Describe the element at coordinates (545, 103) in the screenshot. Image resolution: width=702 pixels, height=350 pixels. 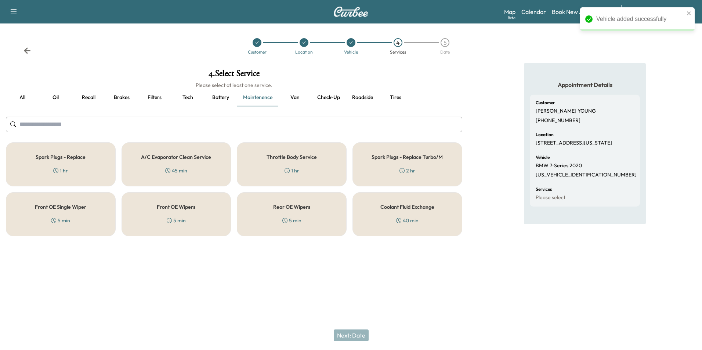
I see `h6: Customer` at that location.